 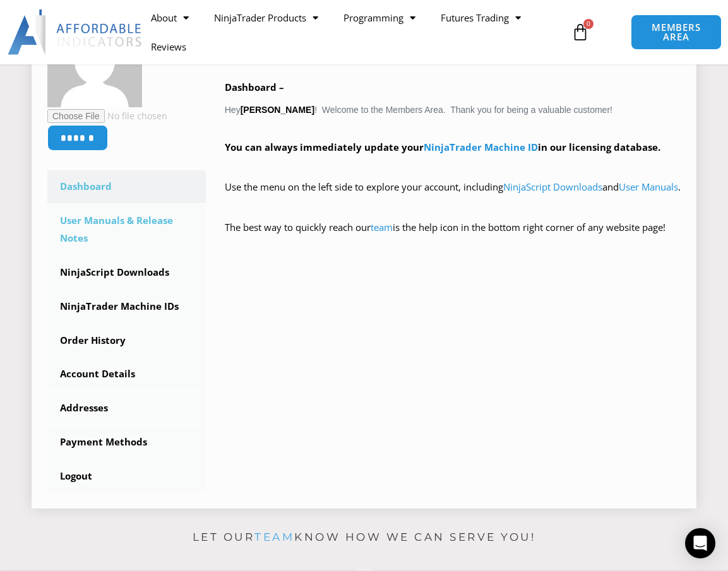 What do you see at coordinates (353, 32) in the screenshot?
I see `nav: Menu` at bounding box center [353, 32].